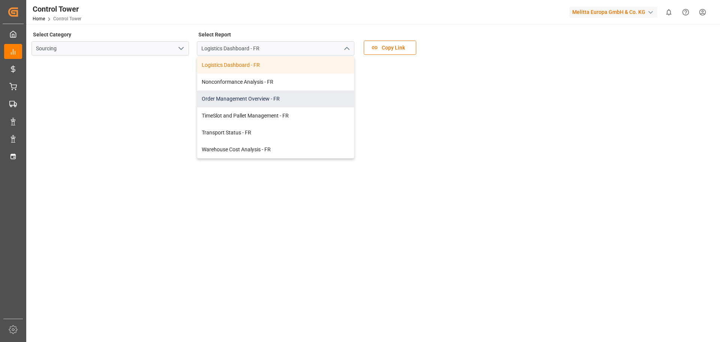  What do you see at coordinates (276, 116) in the screenshot?
I see `div: TimeSlot and Pallet Management - FR` at bounding box center [276, 116].